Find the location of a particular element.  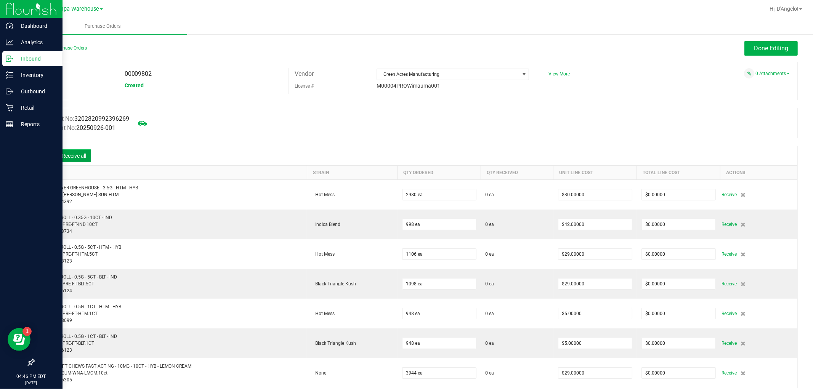

span: 3202820992396269 is located at coordinates (102, 118).